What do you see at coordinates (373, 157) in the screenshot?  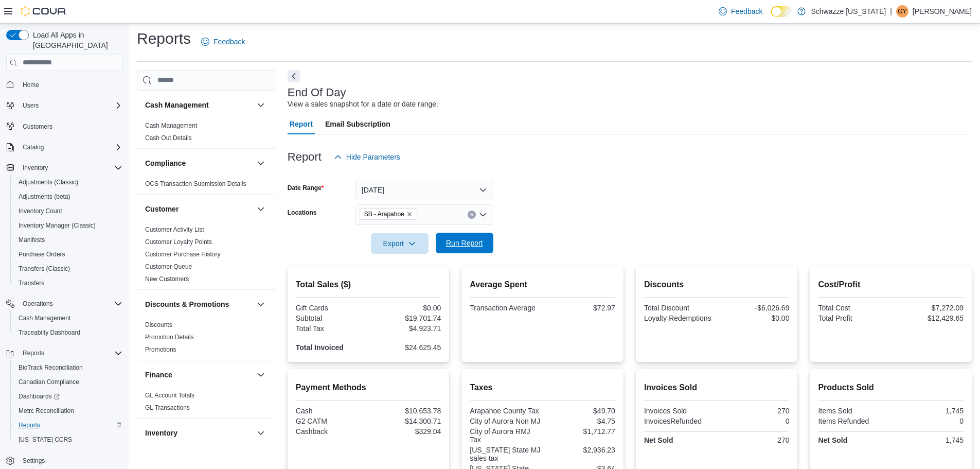 I see `span: Hide Parameters` at bounding box center [373, 157].